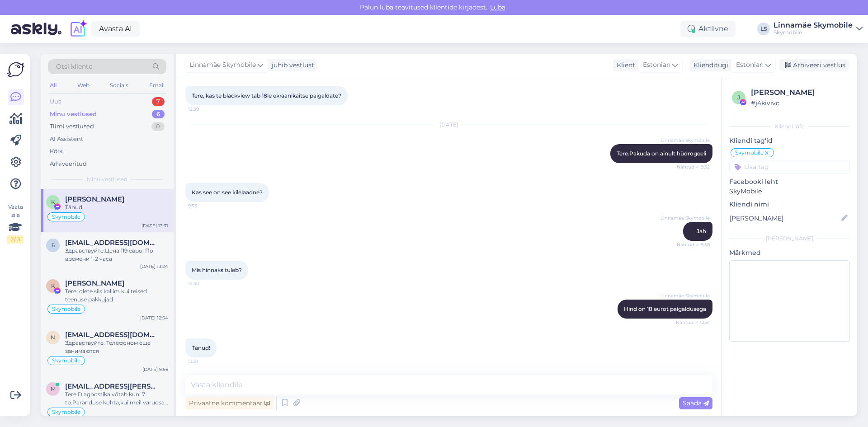 This screenshot has height=427, width=868. Describe the element at coordinates (15, 240) in the screenshot. I see `div: 2 / 3` at that location.